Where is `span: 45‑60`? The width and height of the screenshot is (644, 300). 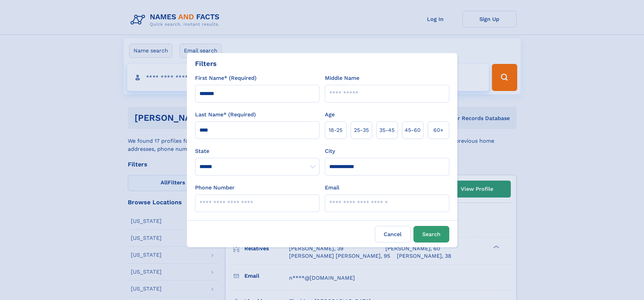
span: 45‑60 is located at coordinates (413, 130).